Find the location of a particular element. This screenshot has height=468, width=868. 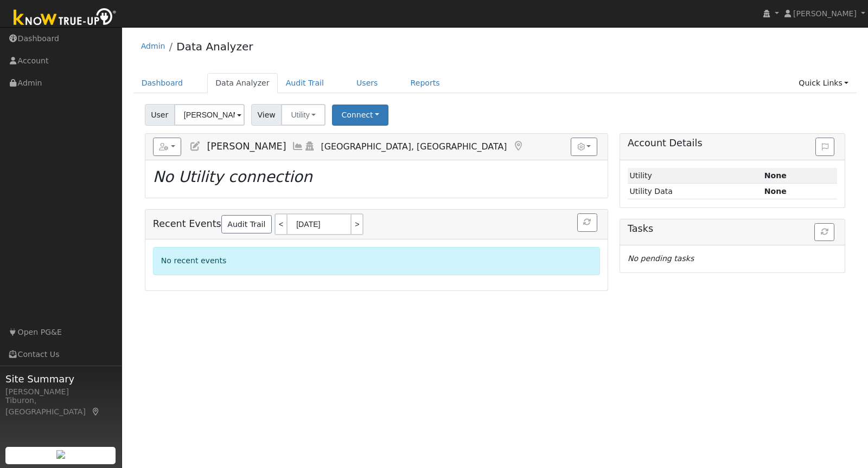

input: Select a User is located at coordinates (209, 115).